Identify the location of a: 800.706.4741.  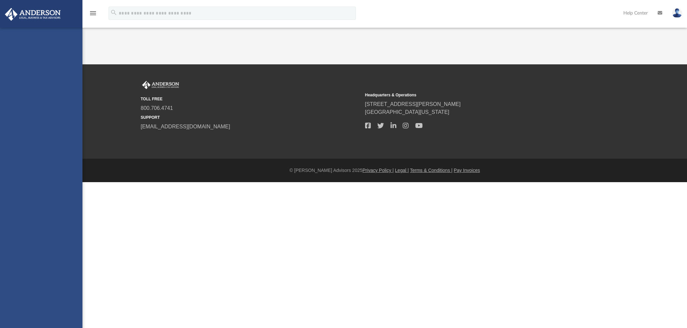
(157, 108).